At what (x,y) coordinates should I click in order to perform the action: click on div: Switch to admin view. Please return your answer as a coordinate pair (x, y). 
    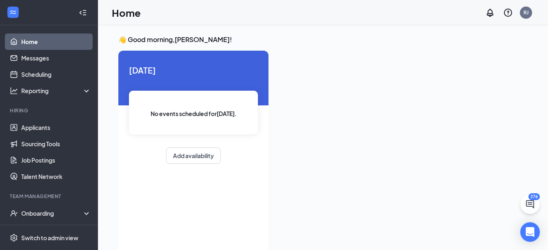
    Looking at the image, I should click on (50, 238).